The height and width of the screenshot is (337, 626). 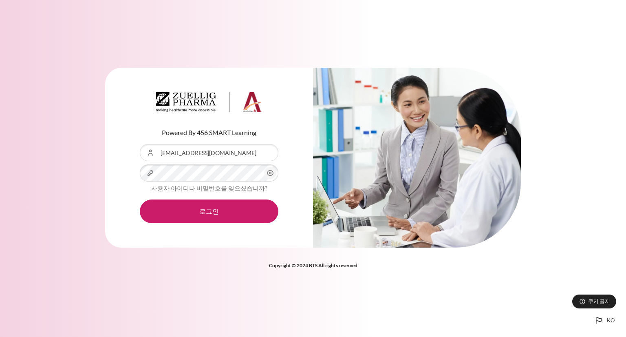 What do you see at coordinates (313, 265) in the screenshot?
I see `strong: Copyright © 2024 BTS All rights reserved` at bounding box center [313, 265].